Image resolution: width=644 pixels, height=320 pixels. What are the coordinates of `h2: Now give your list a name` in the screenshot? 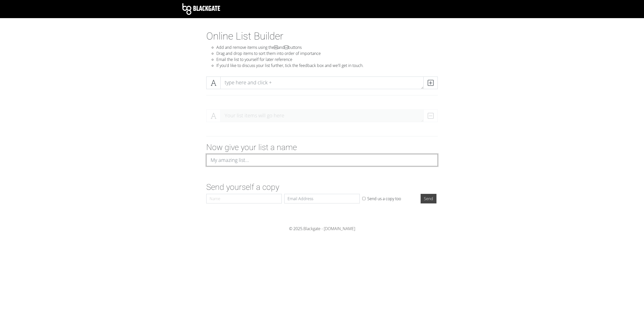 It's located at (322, 147).